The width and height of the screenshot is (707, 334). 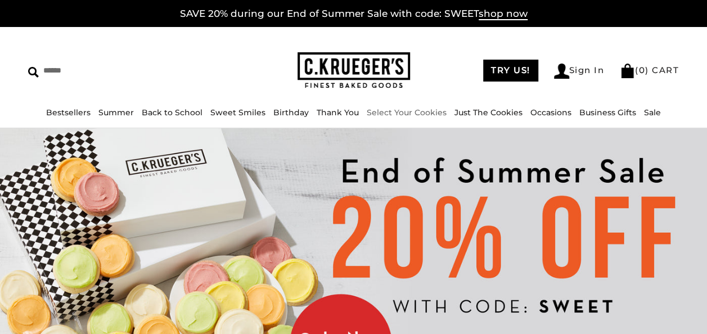 What do you see at coordinates (172, 112) in the screenshot?
I see `a: Back to School` at bounding box center [172, 112].